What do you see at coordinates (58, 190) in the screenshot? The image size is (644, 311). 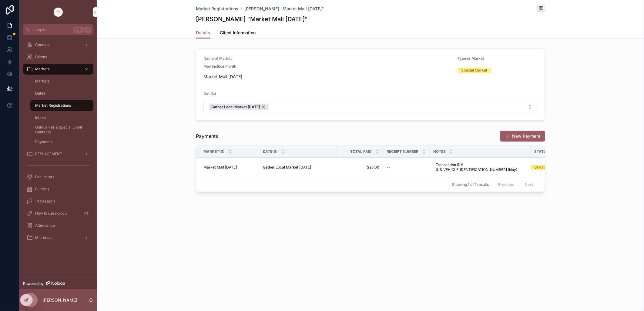 I see `a: Funders` at bounding box center [58, 190].